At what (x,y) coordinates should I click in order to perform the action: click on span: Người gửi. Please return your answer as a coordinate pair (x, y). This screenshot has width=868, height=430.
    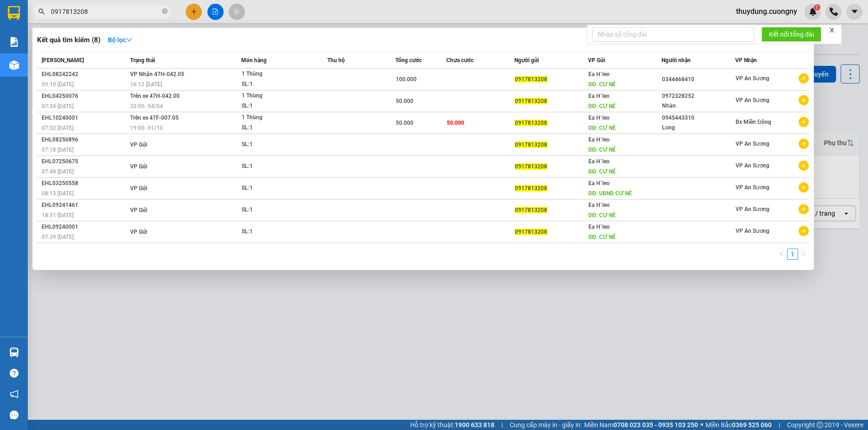
    Looking at the image, I should click on (526, 60).